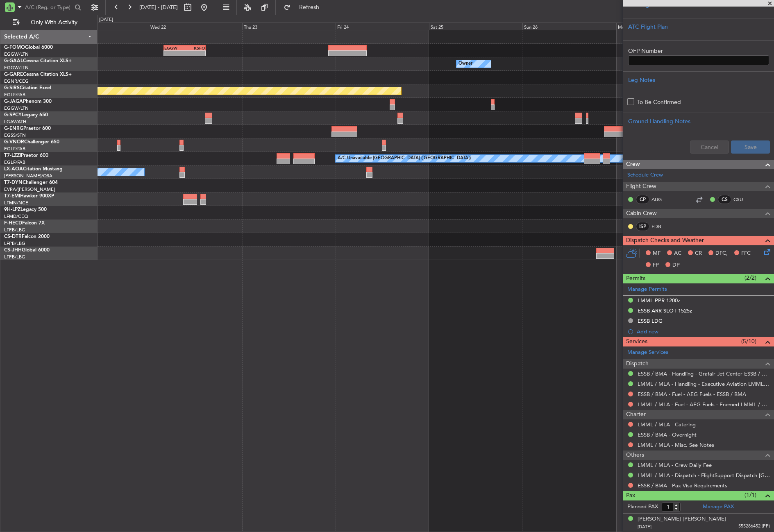 Image resolution: width=774 pixels, height=532 pixels. Describe the element at coordinates (703, 373) in the screenshot. I see `a: ESSB / BMA - Handling - Grafair Jet Center ESSB / BMA` at that location.